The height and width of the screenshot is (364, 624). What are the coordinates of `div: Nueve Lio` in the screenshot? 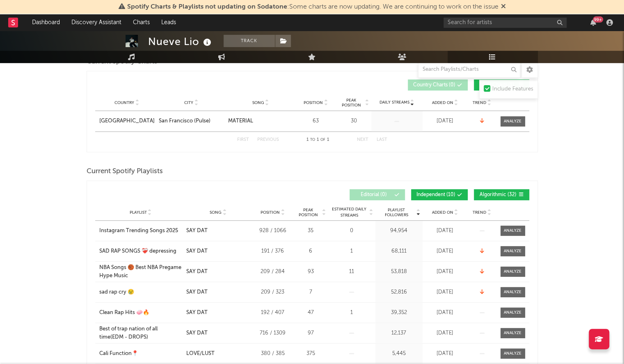 It's located at (181, 41).